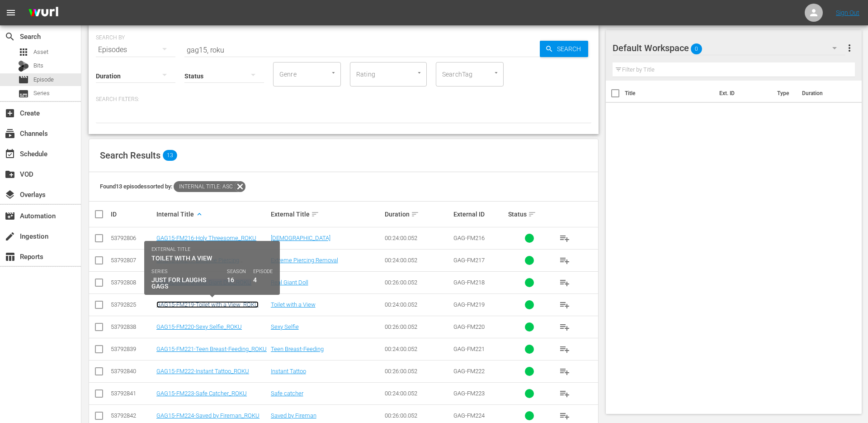 The width and height of the screenshot is (868, 423). I want to click on a: Sign Out, so click(848, 13).